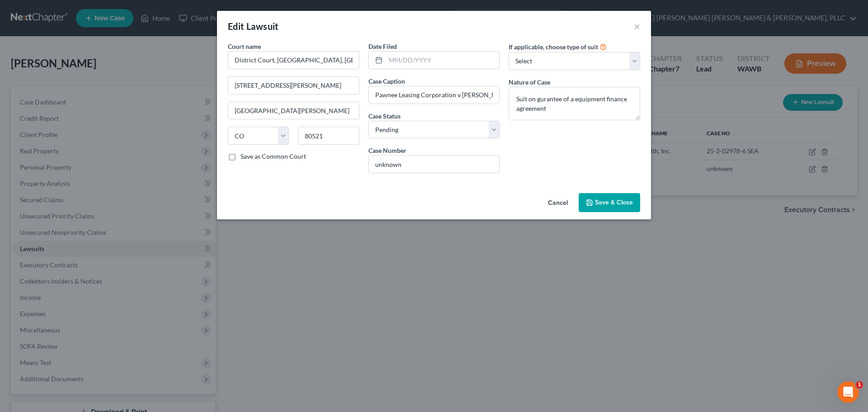  Describe the element at coordinates (385, 116) in the screenshot. I see `span: Case Status` at that location.